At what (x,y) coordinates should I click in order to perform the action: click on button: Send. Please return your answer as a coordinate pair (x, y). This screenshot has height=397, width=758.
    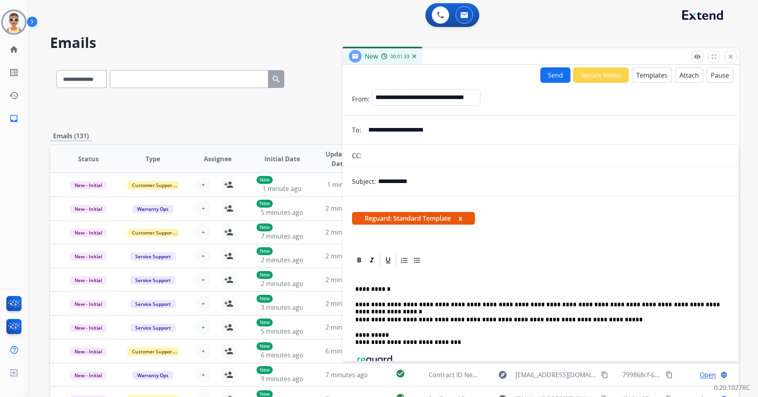
    Looking at the image, I should click on (555, 75).